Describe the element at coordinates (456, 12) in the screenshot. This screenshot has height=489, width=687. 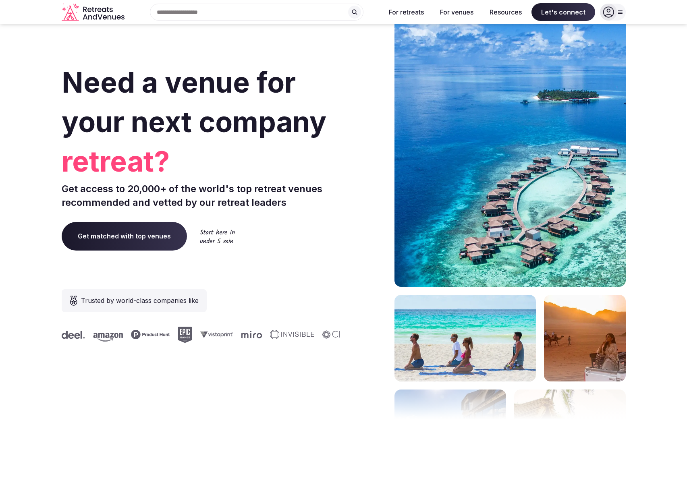
I see `button: For venues` at that location.